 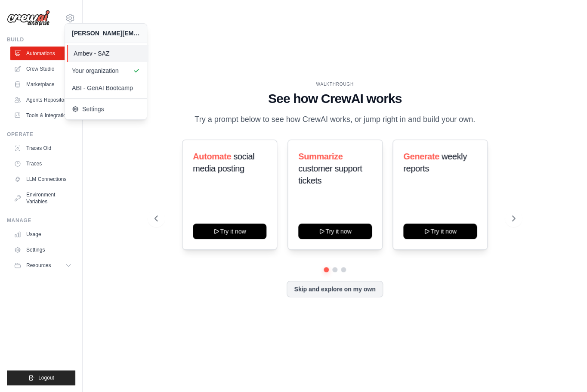 I want to click on div: Widget de chat, so click(x=566, y=371).